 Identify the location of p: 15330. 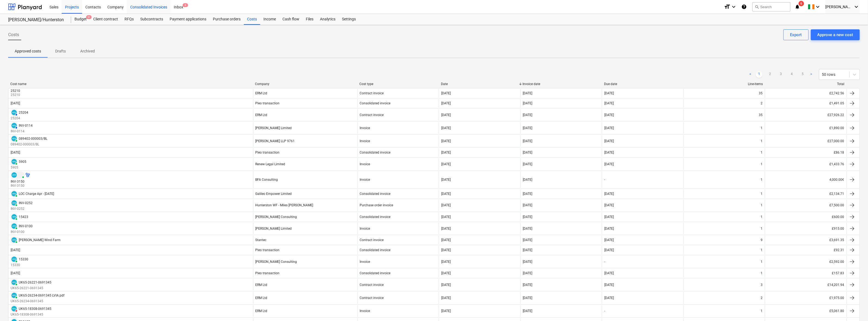
(20, 265).